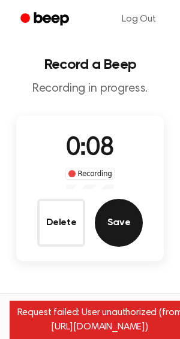 The width and height of the screenshot is (180, 339). Describe the element at coordinates (90, 149) in the screenshot. I see `span: 0:08` at that location.